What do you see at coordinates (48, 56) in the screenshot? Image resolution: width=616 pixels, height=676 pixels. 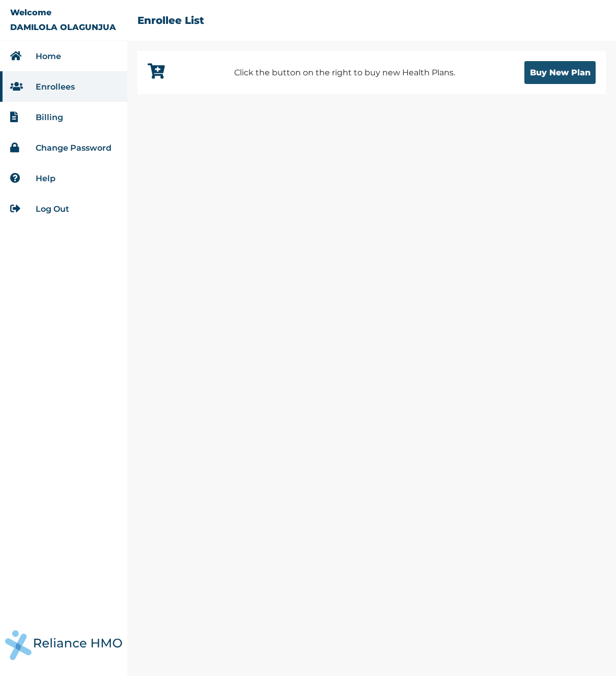 I see `a: Home` at bounding box center [48, 56].